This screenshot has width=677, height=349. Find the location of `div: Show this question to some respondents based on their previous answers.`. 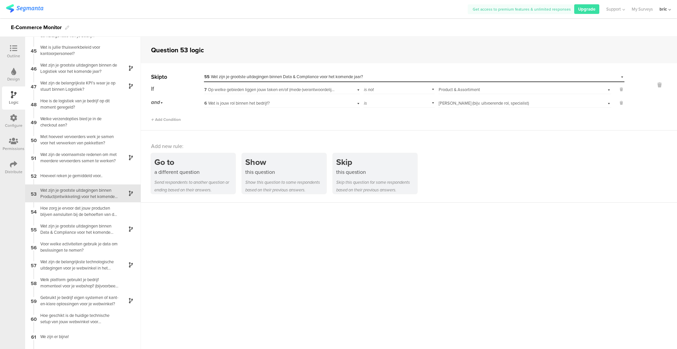

div: Show this question to some respondents based on their previous answers. is located at coordinates (286, 186).